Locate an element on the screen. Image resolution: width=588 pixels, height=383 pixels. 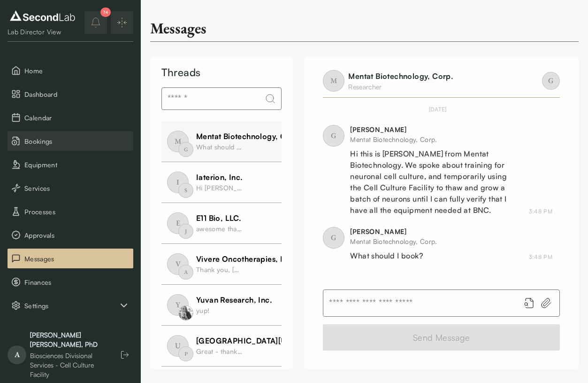
span: Finances is located at coordinates (77, 282).